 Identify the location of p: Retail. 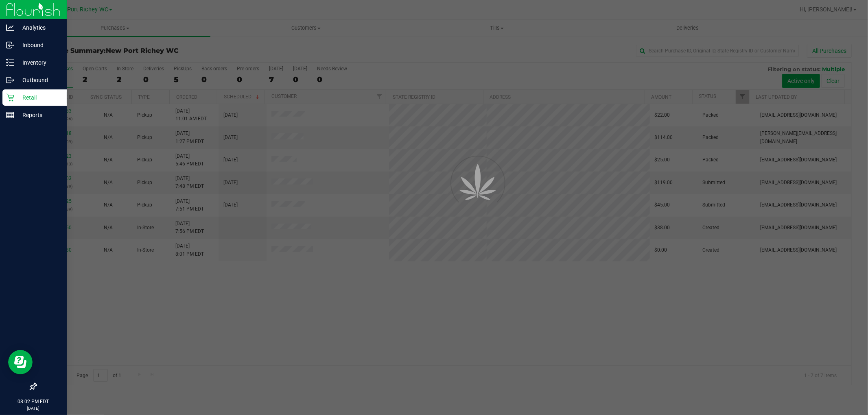
(39, 98).